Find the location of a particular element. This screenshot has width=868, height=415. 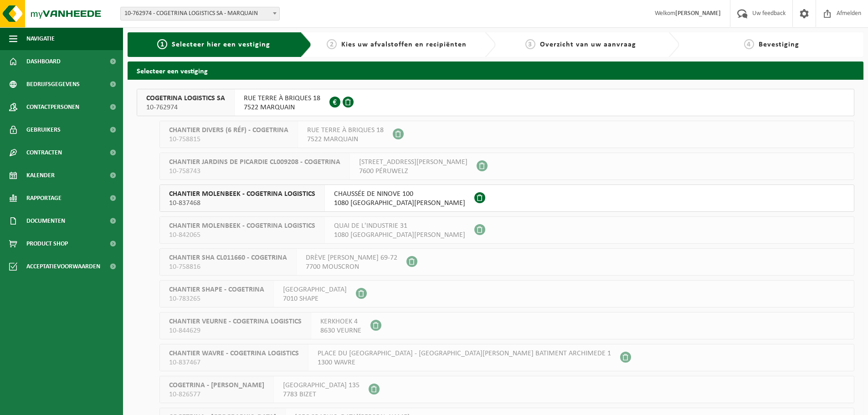

span: 10-837468 is located at coordinates (242, 203).